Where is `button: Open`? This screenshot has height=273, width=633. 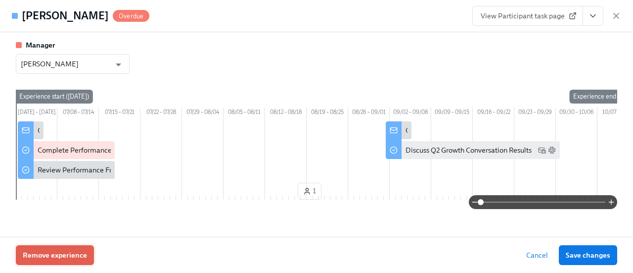 button: Open is located at coordinates (118, 64).